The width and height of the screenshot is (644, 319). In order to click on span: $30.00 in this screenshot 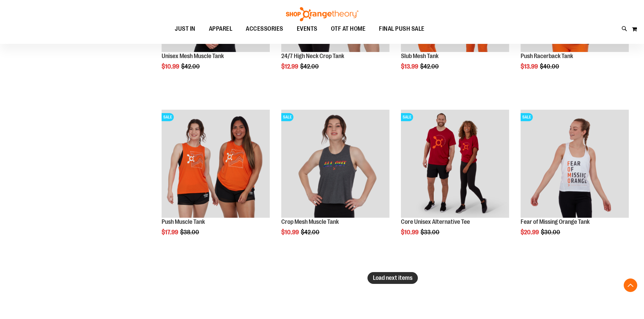, I will do `click(551, 233)`.